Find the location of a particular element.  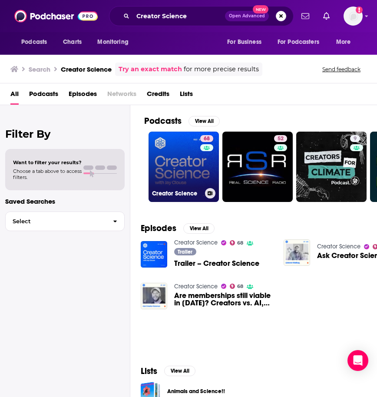

span: 9 is located at coordinates (355, 139).